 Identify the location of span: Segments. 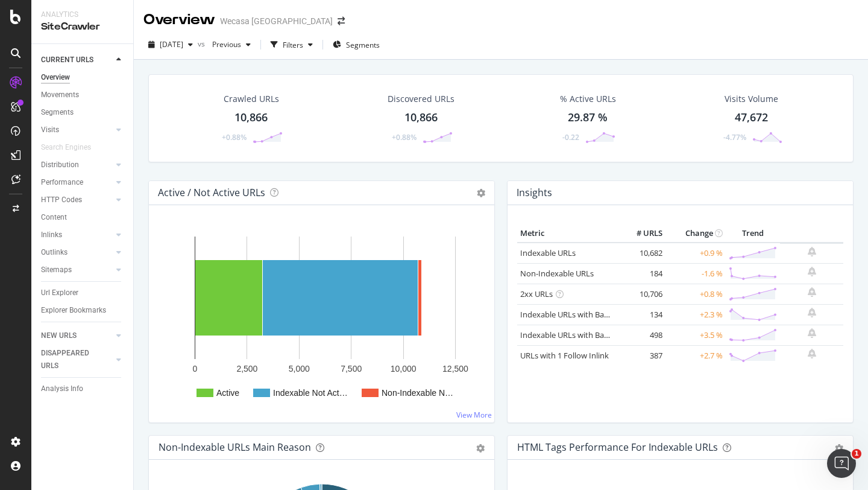
(362, 44).